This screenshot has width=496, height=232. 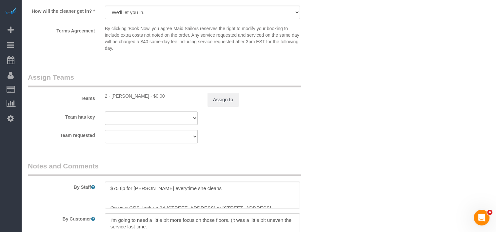 I want to click on label: Terms Agreement, so click(x=61, y=30).